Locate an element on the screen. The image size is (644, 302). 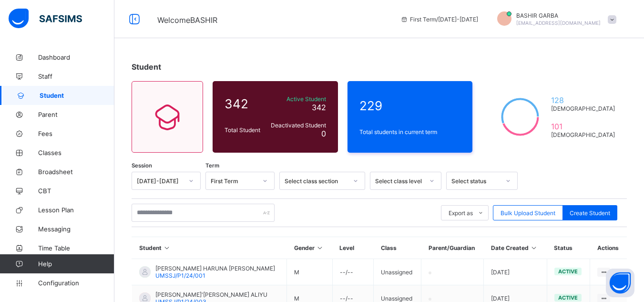
span: Export as is located at coordinates (460, 213).